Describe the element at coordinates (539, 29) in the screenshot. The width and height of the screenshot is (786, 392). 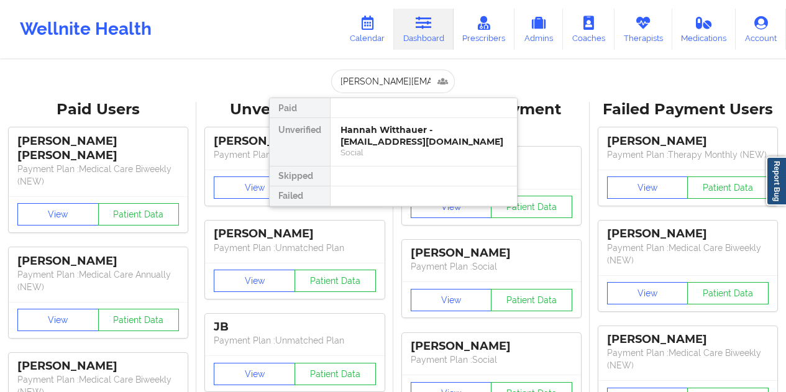
I see `a: Admins` at that location.